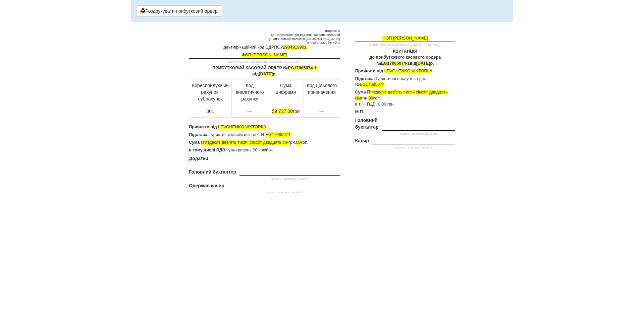 Image resolution: width=644 pixels, height=332 pixels. What do you see at coordinates (364, 144) in the screenshot?
I see `th: Касир` at bounding box center [364, 144].